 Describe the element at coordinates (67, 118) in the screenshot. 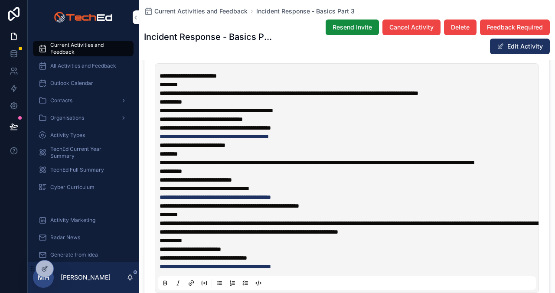

I see `span: Organisations` at that location.